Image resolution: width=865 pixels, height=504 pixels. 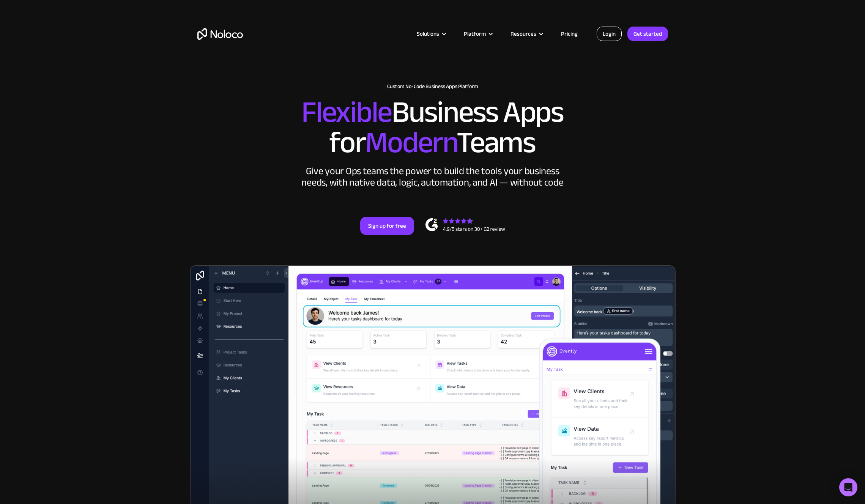 I want to click on div: Open Intercom Messenger, so click(x=848, y=487).